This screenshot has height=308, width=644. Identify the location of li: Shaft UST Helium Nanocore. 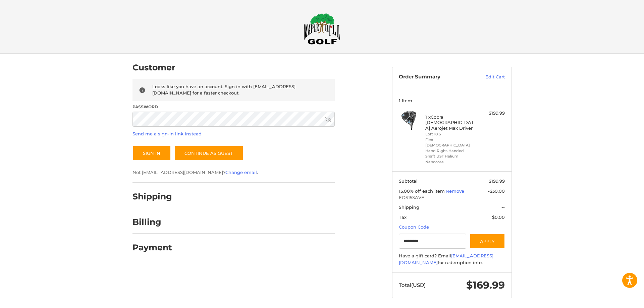
(451, 159).